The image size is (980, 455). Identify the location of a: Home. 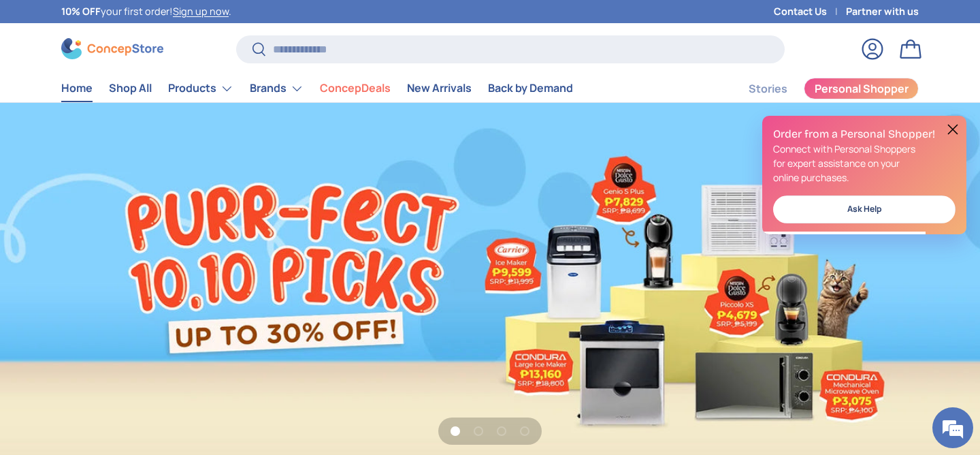
(77, 88).